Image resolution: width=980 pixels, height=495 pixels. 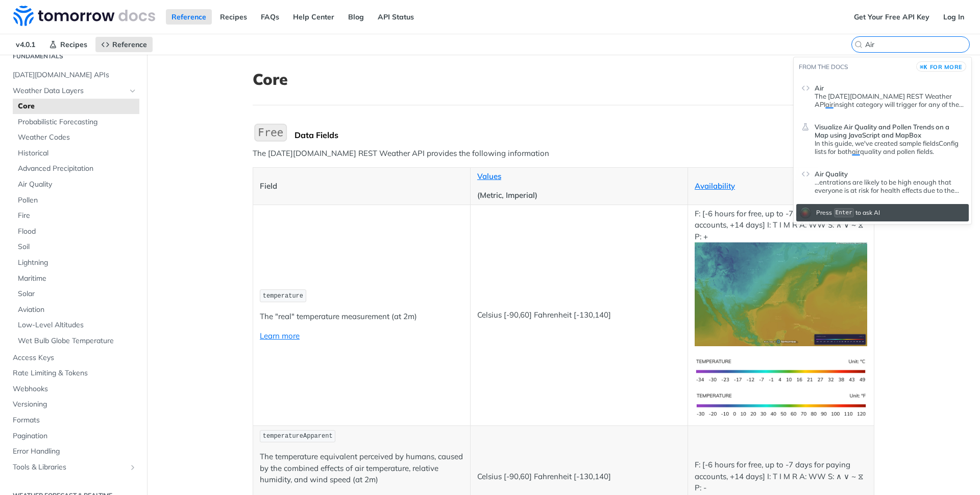 What do you see at coordinates (781, 476) in the screenshot?
I see `p: F: [-6 hours for free, up to -7 days for paying accounts, +14 days] I: T I M R A: WW S: ∧ ∨ ~ ⧖ P: -` at bounding box center [781, 476].